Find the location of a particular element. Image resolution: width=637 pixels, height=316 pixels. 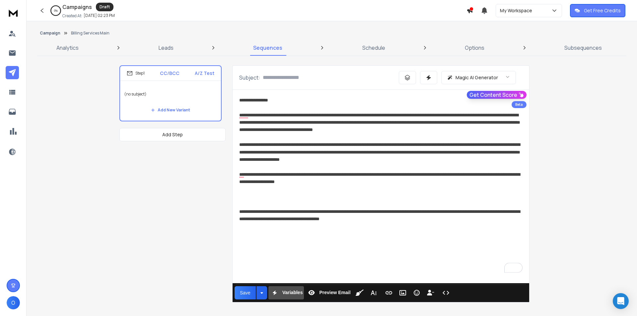

p: Subject: is located at coordinates (249, 78).